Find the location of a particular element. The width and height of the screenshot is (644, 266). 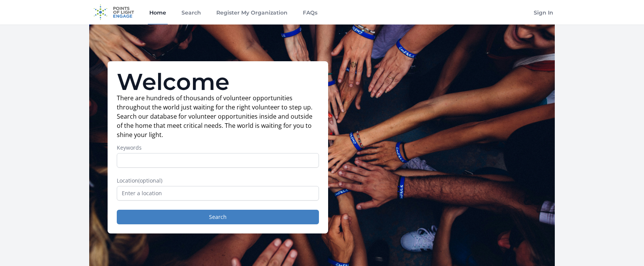

label: Keywords is located at coordinates (218, 148).